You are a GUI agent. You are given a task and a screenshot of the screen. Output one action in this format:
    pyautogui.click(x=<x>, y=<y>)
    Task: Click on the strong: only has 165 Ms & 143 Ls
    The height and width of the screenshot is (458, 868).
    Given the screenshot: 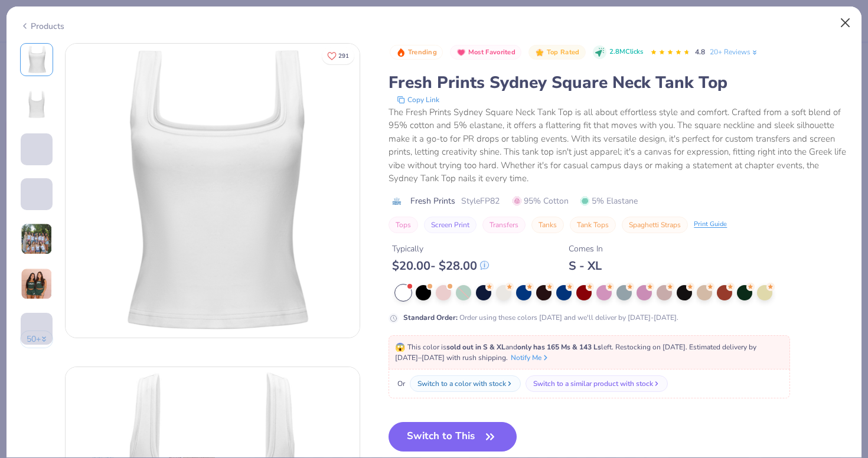 What is the action you would take?
    pyautogui.click(x=559, y=347)
    